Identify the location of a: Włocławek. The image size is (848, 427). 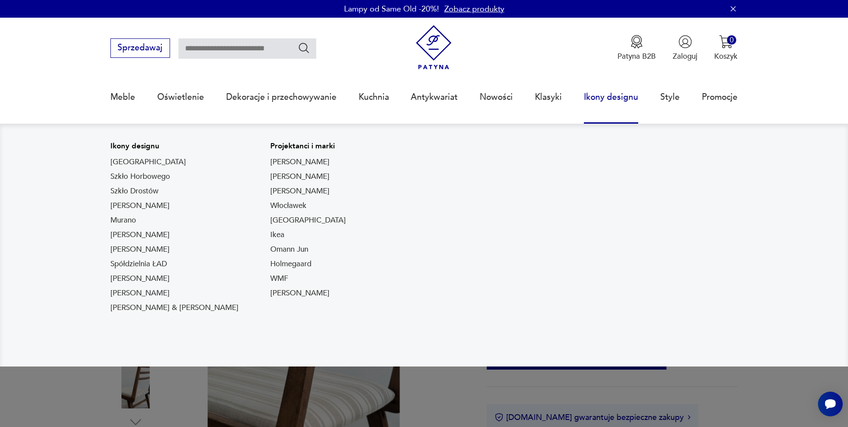
(288, 206).